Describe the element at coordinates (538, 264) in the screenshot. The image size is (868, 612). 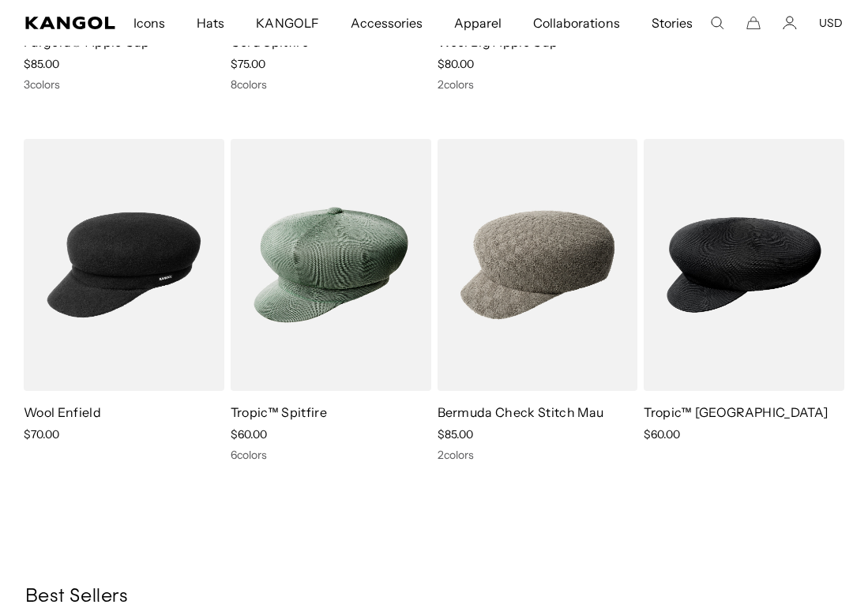
I see `img: Bermuda Check Stitch Mau` at that location.